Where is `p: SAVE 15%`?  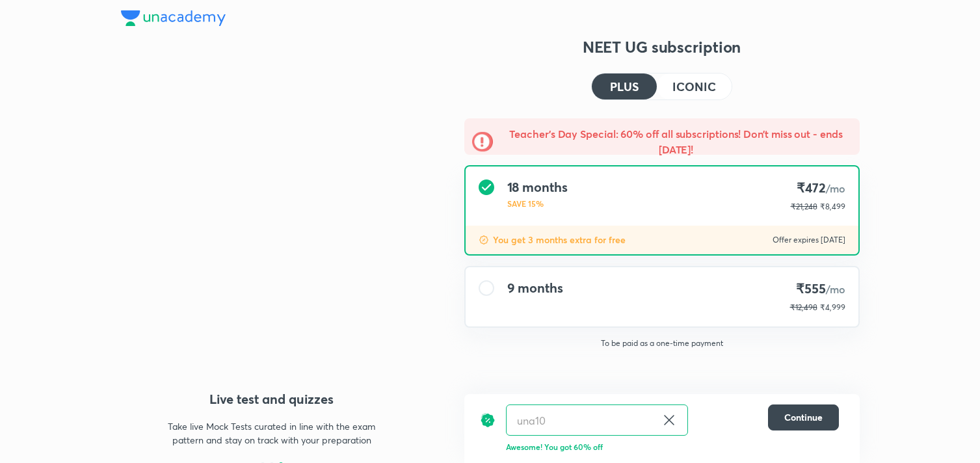 p: SAVE 15% is located at coordinates (537, 203).